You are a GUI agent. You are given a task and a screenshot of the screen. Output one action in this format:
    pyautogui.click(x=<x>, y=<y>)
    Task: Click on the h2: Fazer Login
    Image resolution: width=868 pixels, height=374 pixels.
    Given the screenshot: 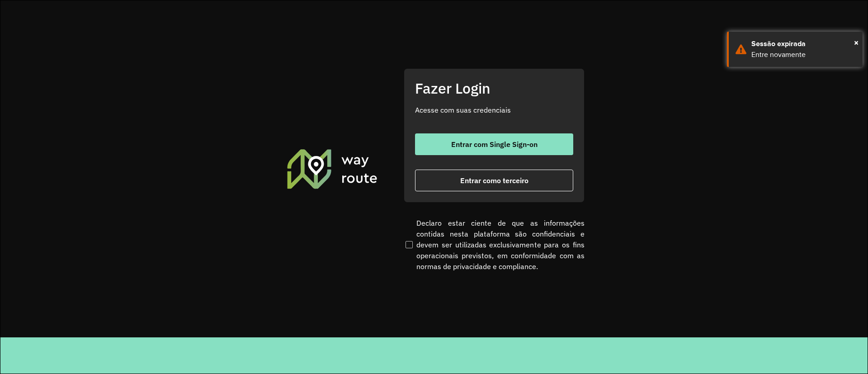 What is the action you would take?
    pyautogui.click(x=494, y=88)
    